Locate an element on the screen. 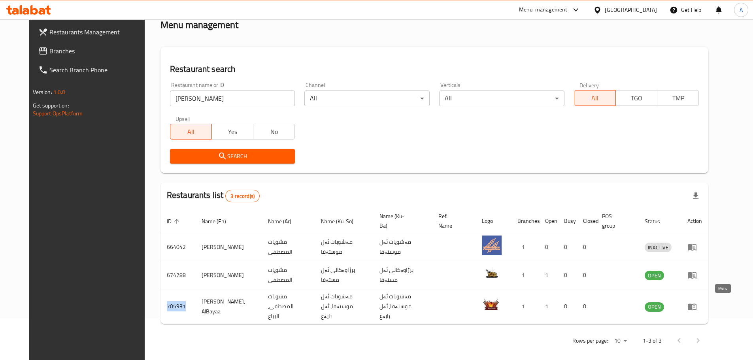  img: Al Mustafa Grills, AlBayaa is located at coordinates (492, 305).